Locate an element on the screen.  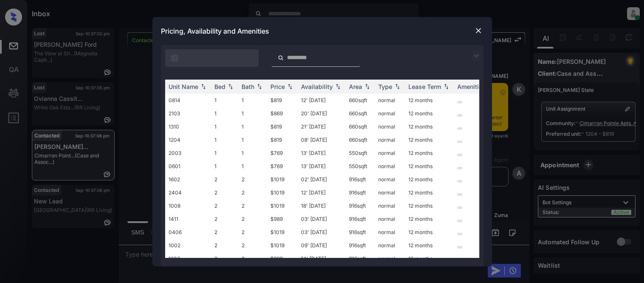
div: Price is located at coordinates (278, 86).